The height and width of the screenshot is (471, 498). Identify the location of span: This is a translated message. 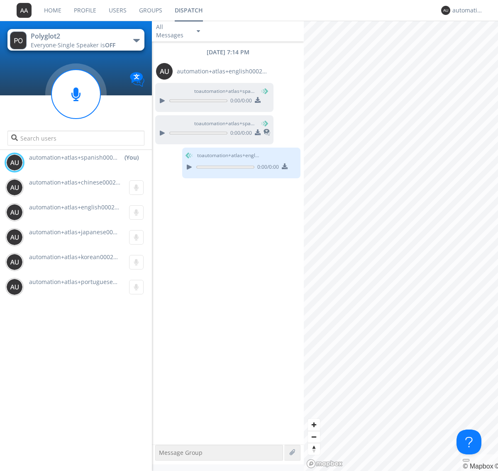
(267, 133).